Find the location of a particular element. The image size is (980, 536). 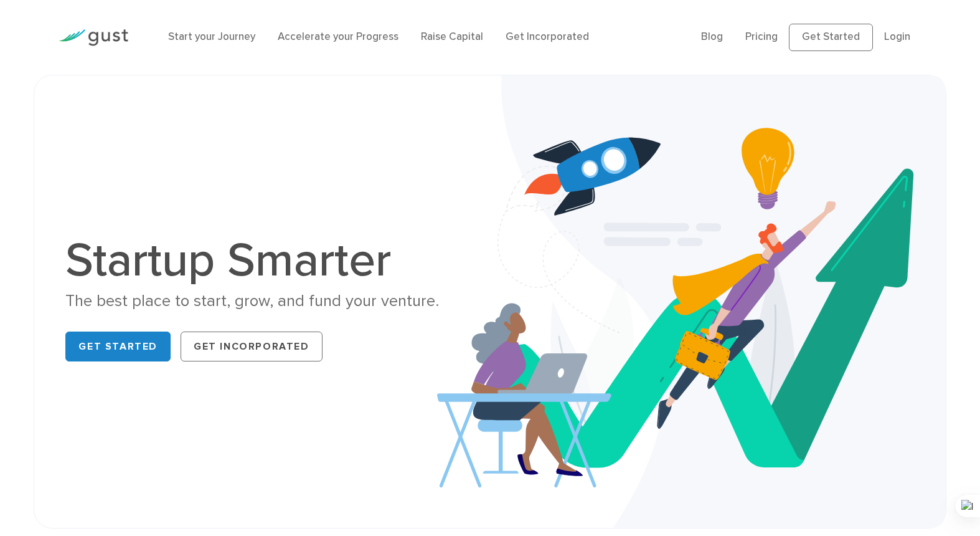

div: The best place to start, grow, and fund your venture. is located at coordinates (273, 301).